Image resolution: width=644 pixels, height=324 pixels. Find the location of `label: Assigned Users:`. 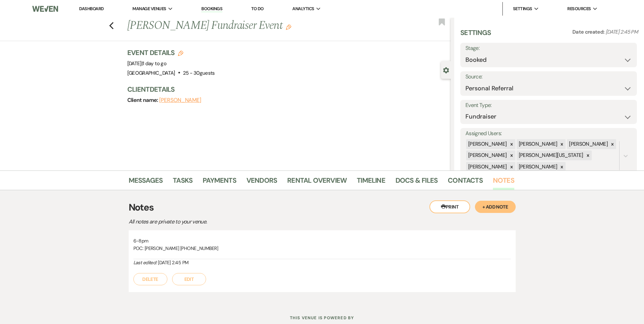

label: Assigned Users: is located at coordinates (549, 134).